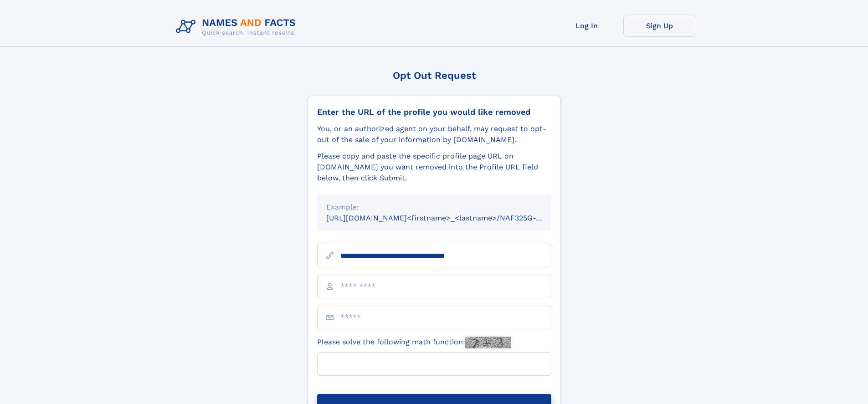 The width and height of the screenshot is (868, 404). What do you see at coordinates (434, 75) in the screenshot?
I see `div: Opt Out Request` at bounding box center [434, 75].